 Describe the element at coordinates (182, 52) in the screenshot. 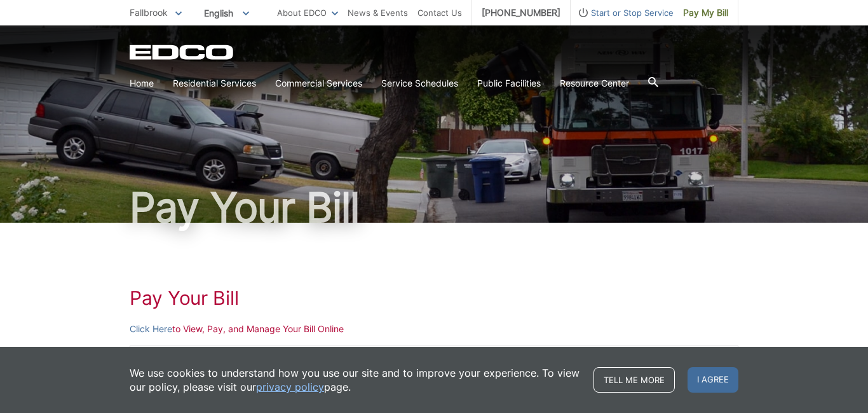

I see `a: EDCD logo. Return to the homepage.` at that location.